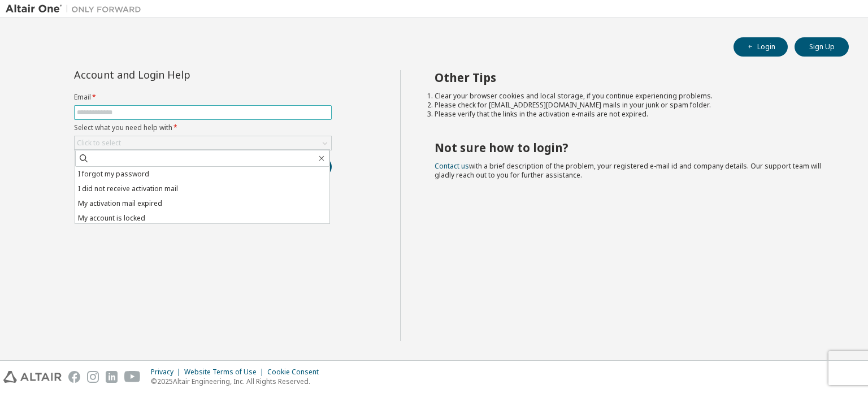  Describe the element at coordinates (33, 376) in the screenshot. I see `img: altair_logo.svg` at that location.